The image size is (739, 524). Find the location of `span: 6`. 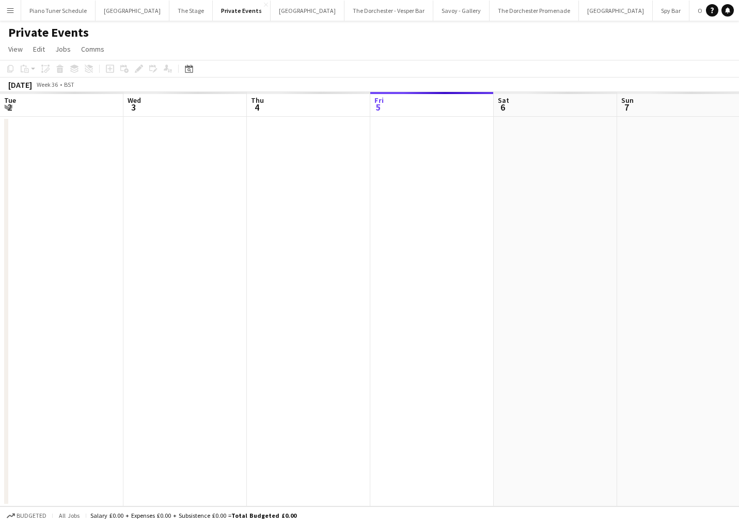

span: 6 is located at coordinates (502, 107).